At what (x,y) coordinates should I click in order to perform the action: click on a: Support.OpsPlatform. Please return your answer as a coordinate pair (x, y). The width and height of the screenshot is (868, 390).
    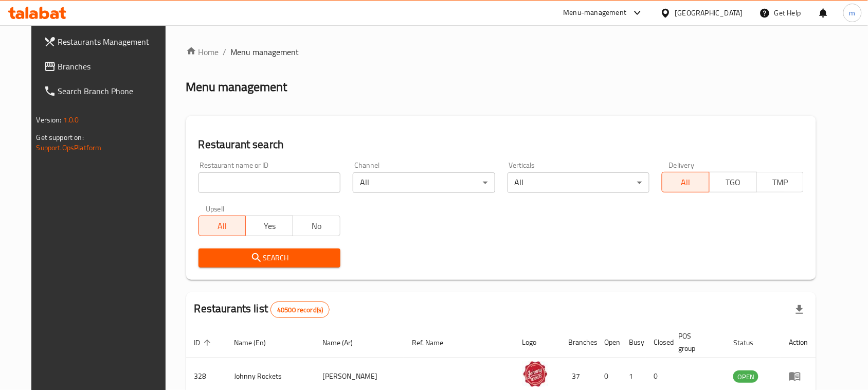
    Looking at the image, I should click on (69, 148).